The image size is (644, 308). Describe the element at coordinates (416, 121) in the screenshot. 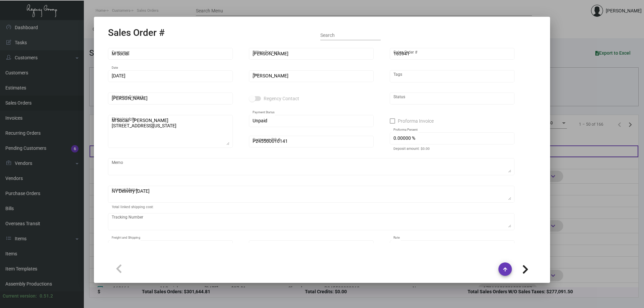

I see `span: Proforma Invoice` at that location.